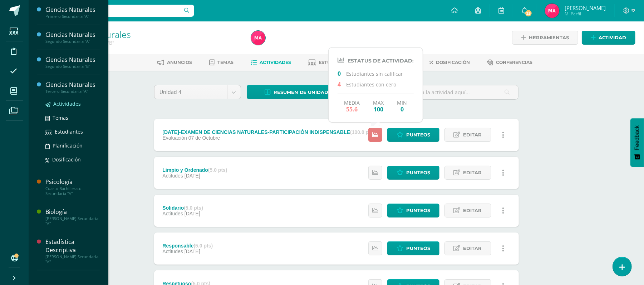 The image size is (644, 285). What do you see at coordinates (73, 87) in the screenshot?
I see `a: Ciencias NaturalesTercero Secundaria "A"` at bounding box center [73, 87].